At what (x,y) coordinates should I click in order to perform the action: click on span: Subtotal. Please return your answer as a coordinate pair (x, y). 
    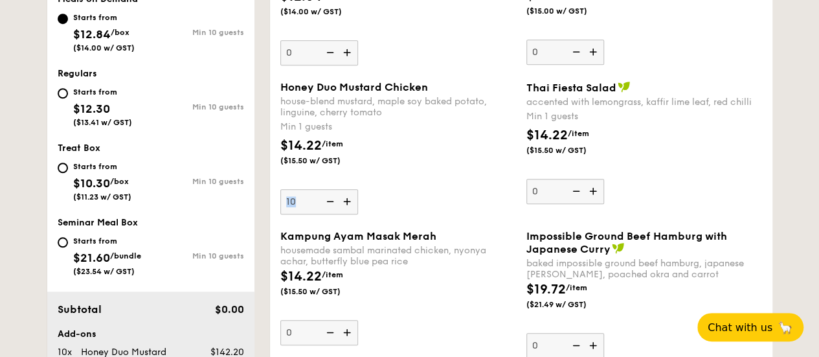
    Looking at the image, I should click on (80, 309).